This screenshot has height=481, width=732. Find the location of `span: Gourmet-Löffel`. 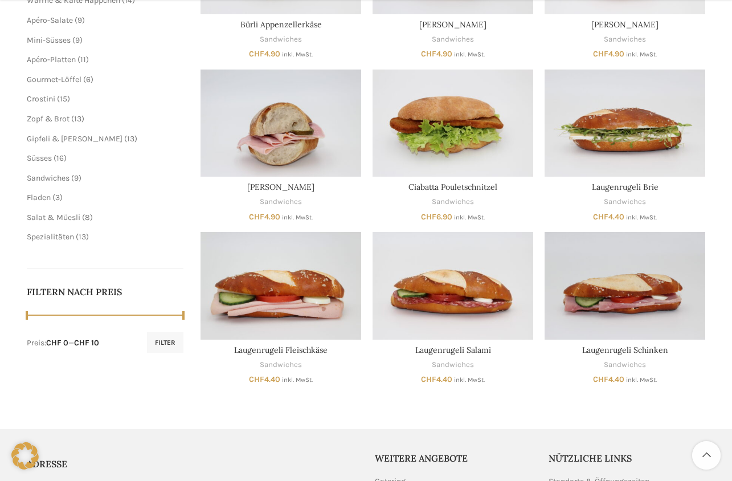

span: Gourmet-Löffel is located at coordinates (54, 79).